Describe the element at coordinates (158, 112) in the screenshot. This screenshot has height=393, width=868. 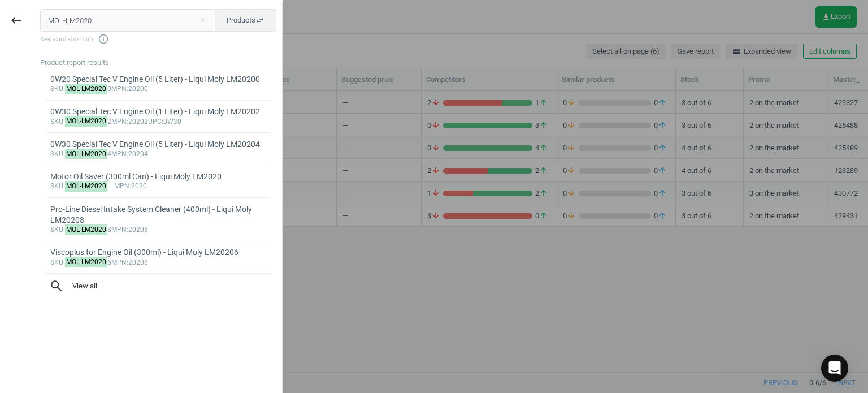
I see `div: 0W30 Special Tec V Engine Oil (1 Liter) - Liqui Moly LM20202` at that location.